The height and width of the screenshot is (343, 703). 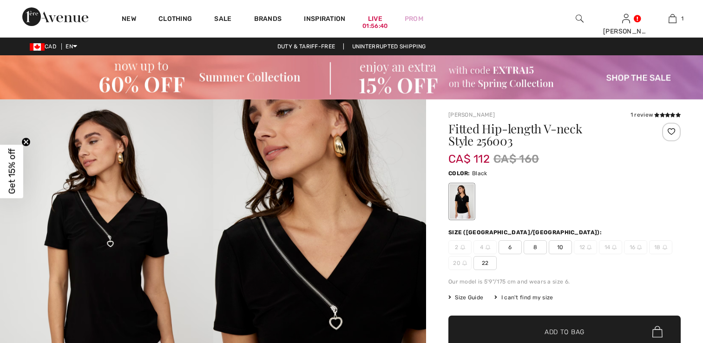 I want to click on span: Inspiration, so click(x=324, y=20).